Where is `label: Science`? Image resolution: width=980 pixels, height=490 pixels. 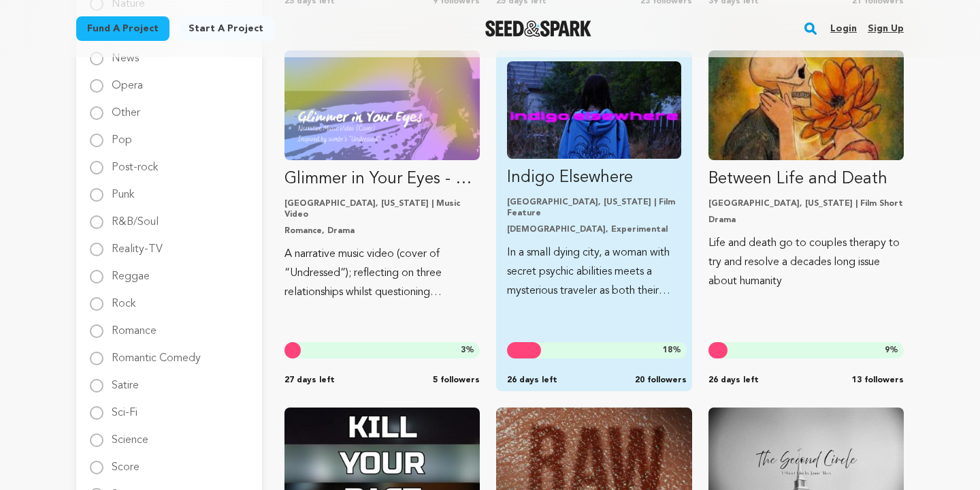
label: Science is located at coordinates (130, 435).